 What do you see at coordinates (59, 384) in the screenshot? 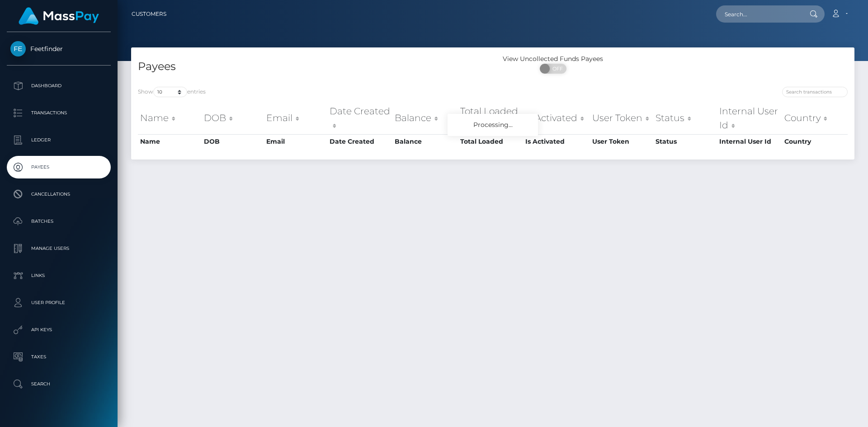
I see `a: Search` at bounding box center [59, 384].